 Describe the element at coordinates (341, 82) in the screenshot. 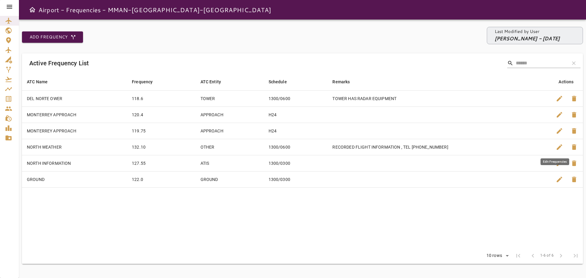

I see `div: Remarks` at that location.